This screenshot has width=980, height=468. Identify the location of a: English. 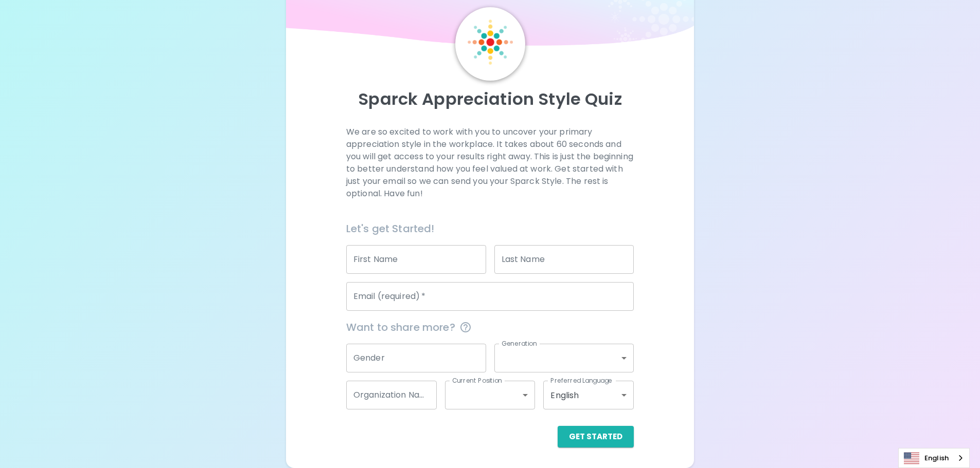
(933, 458).